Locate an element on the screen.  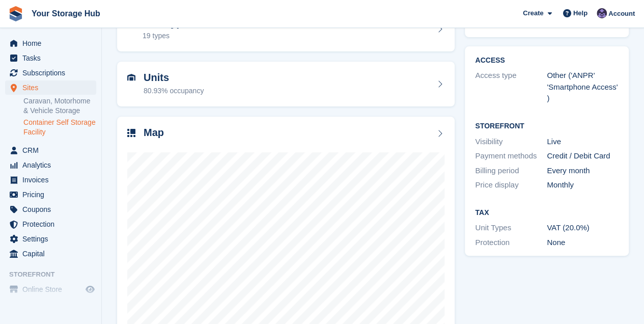
h2: Units is located at coordinates (174, 77).